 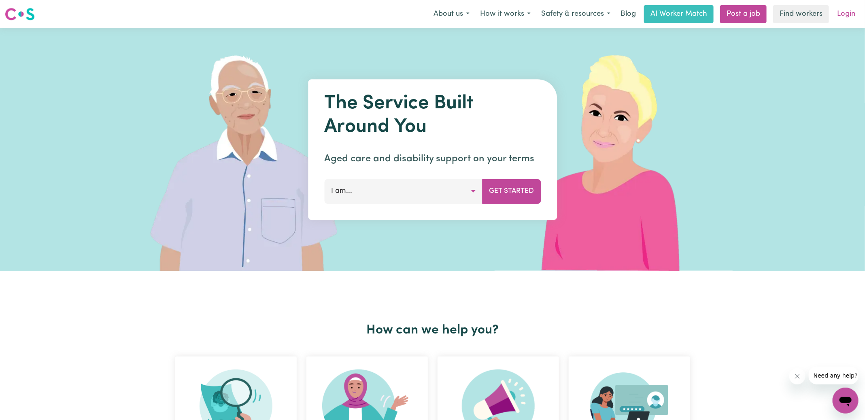 What do you see at coordinates (432, 159) in the screenshot?
I see `p: Aged care and disability support on your terms` at bounding box center [432, 159].